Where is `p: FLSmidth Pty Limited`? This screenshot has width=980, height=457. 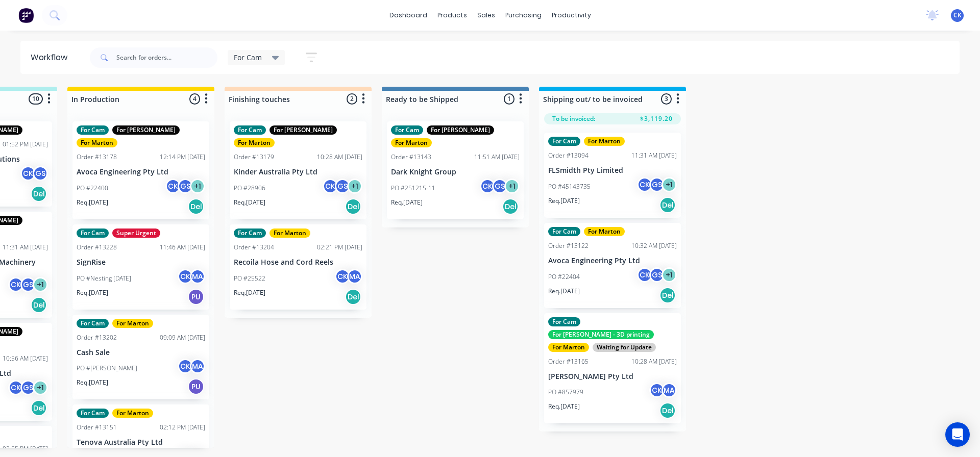
p: FLSmidth Pty Limited is located at coordinates (612, 170).